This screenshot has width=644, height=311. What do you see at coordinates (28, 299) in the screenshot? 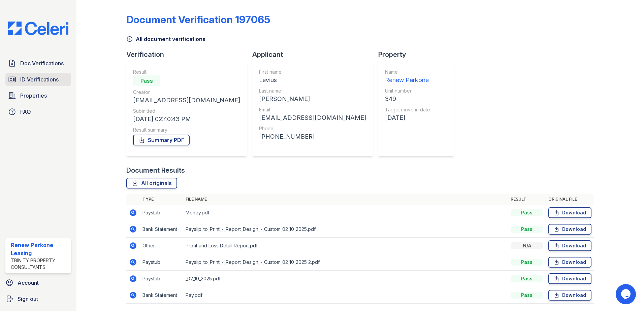
I see `span: Sign out` at bounding box center [28, 299].